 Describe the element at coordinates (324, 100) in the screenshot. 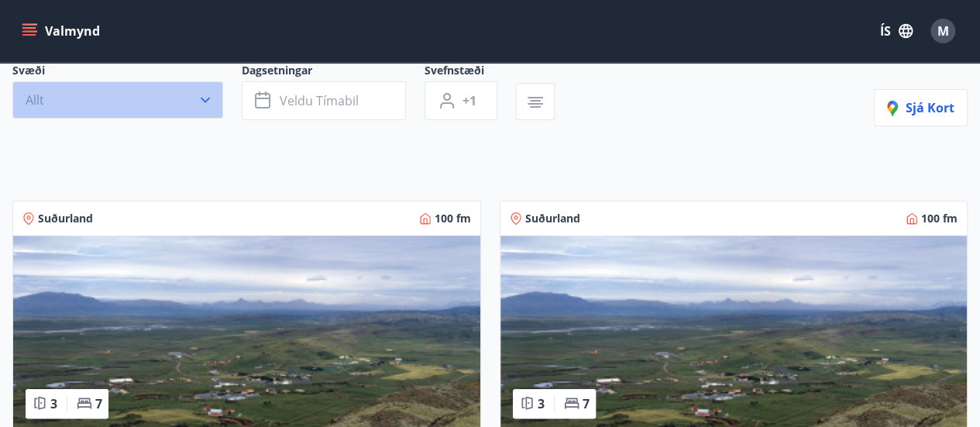

I see `button: Veldu tímabil` at that location.